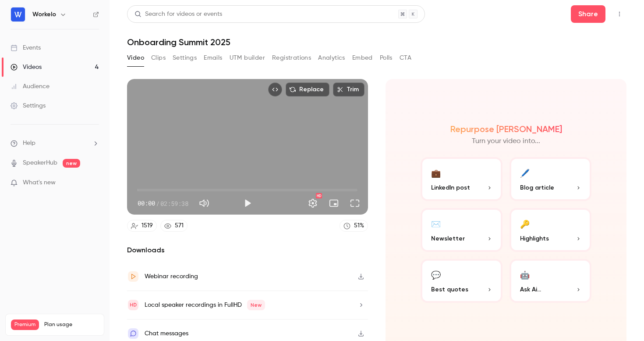 The width and height of the screenshot is (644, 341). I want to click on button: 🔑Highlights, so click(550, 230).